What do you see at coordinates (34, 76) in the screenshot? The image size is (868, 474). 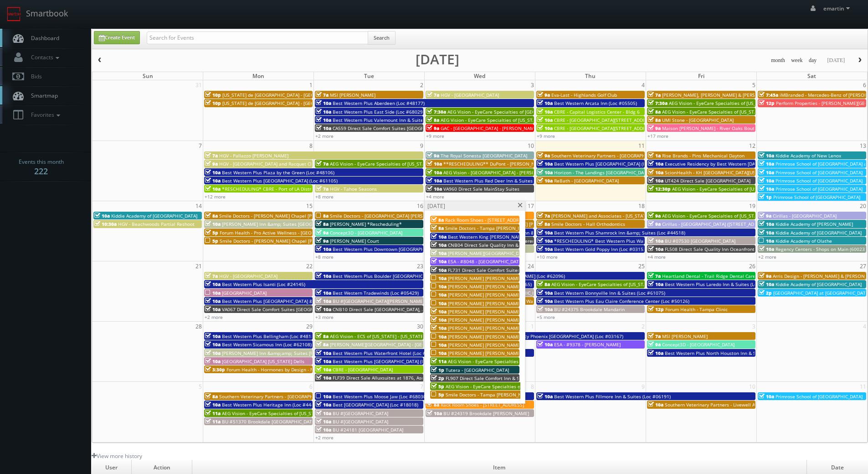 I see `span: Bids` at bounding box center [34, 76].